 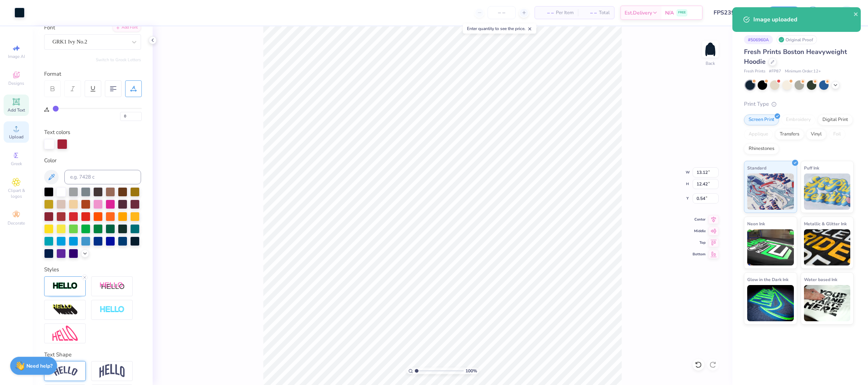 What do you see at coordinates (755, 71) in the screenshot?
I see `span: Fresh Prints` at bounding box center [755, 71].